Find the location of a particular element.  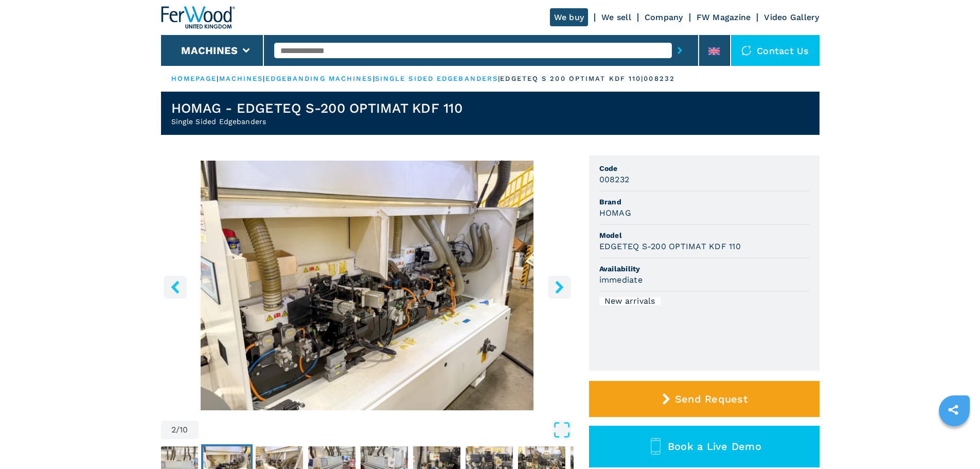

span: Model is located at coordinates (704, 235).